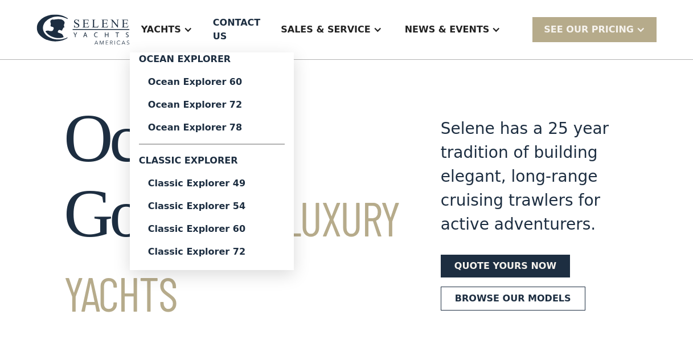  What do you see at coordinates (83, 29) in the screenshot?
I see `img: logo` at bounding box center [83, 29].